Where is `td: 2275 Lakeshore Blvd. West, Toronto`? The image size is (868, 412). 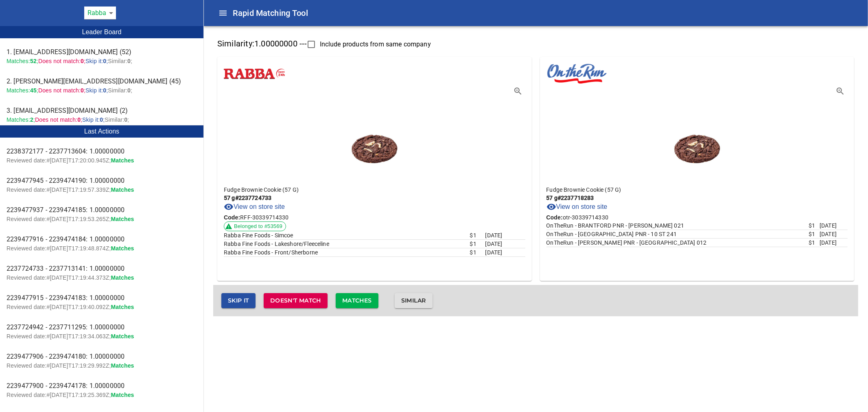
td: 2275 Lakeshore Blvd. West, Toronto is located at coordinates (347, 244).